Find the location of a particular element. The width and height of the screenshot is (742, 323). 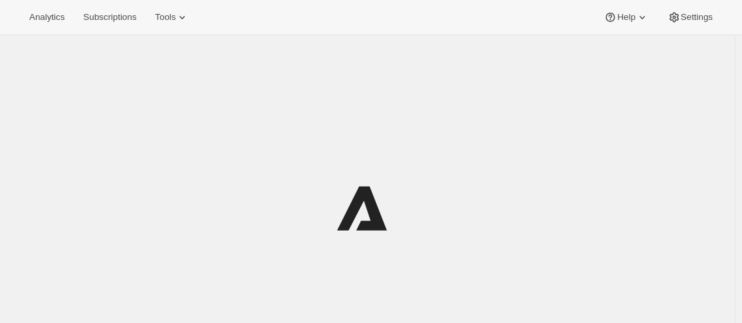

span: Tools is located at coordinates (165, 17).